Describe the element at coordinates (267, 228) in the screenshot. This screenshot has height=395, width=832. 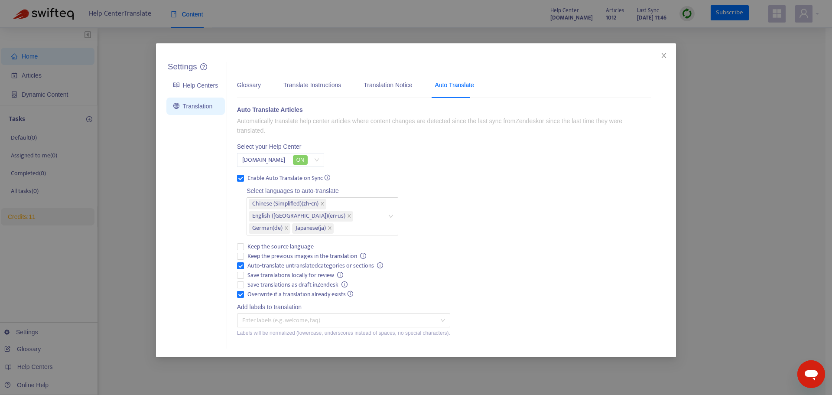
I see `span: German ( de )` at that location.